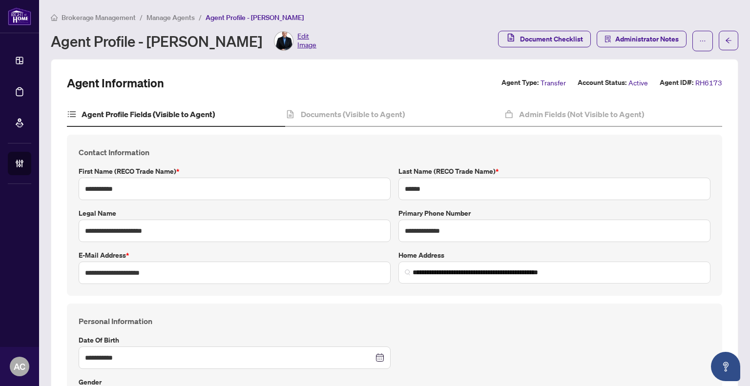 The image size is (750, 386). What do you see at coordinates (284, 41) in the screenshot?
I see `img: Profile Icon` at bounding box center [284, 41].